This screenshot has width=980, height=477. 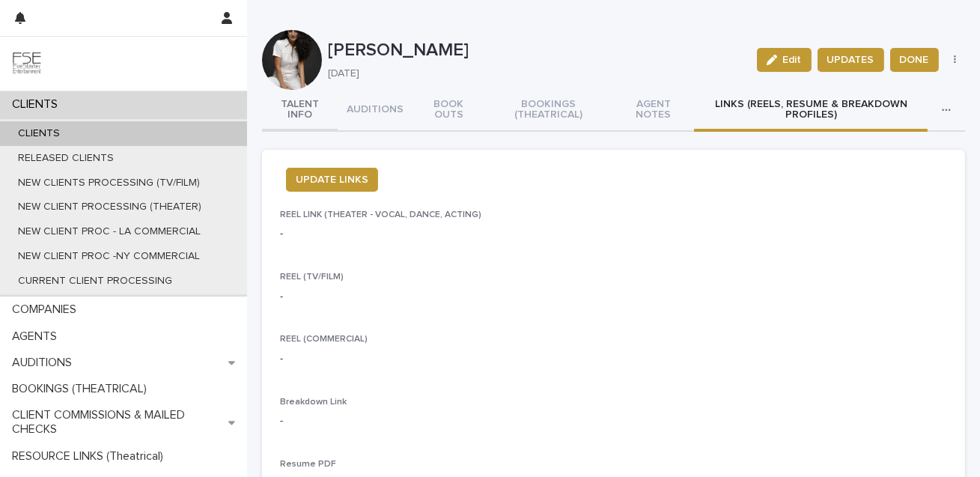 I want to click on button: DONE, so click(x=914, y=60).